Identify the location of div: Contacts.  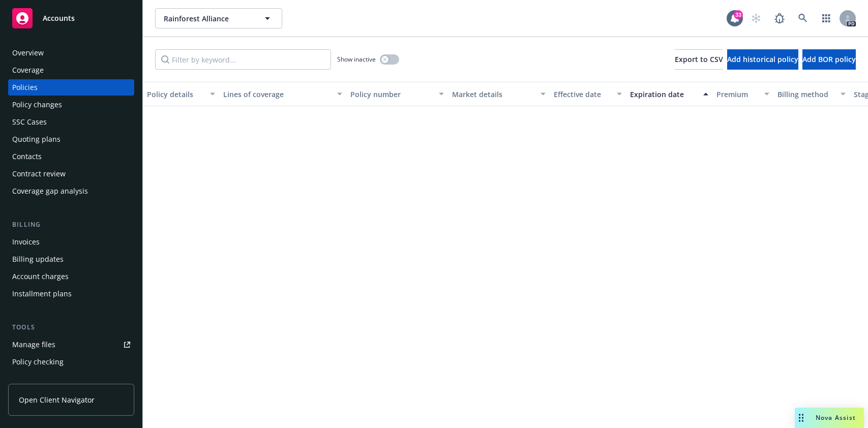
(27, 156).